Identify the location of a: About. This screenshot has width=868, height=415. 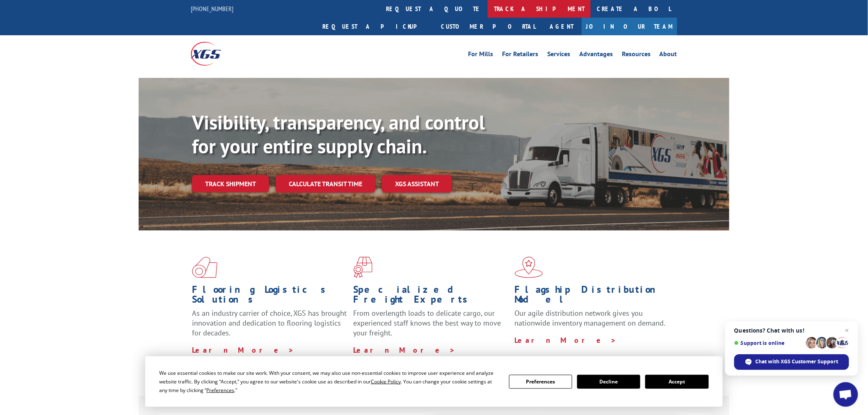
(668, 56).